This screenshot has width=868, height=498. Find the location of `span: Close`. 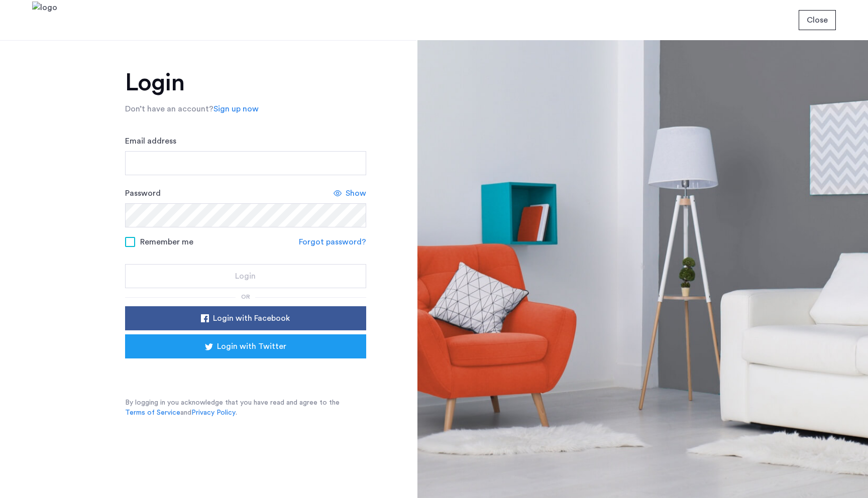

span: Close is located at coordinates (817, 20).